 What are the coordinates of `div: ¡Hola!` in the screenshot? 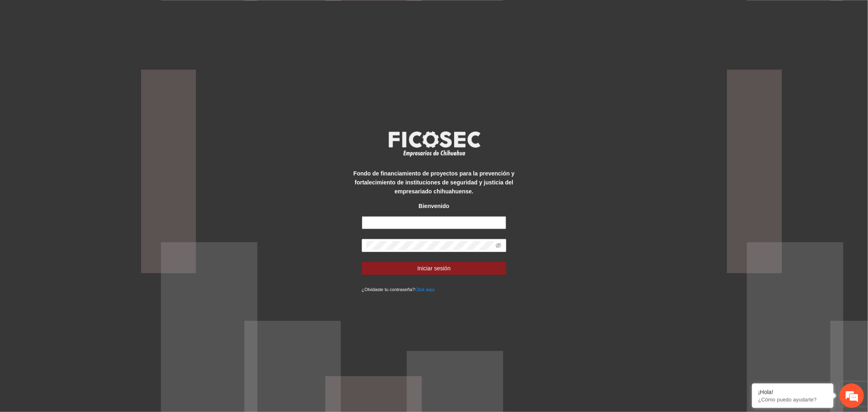 It's located at (793, 392).